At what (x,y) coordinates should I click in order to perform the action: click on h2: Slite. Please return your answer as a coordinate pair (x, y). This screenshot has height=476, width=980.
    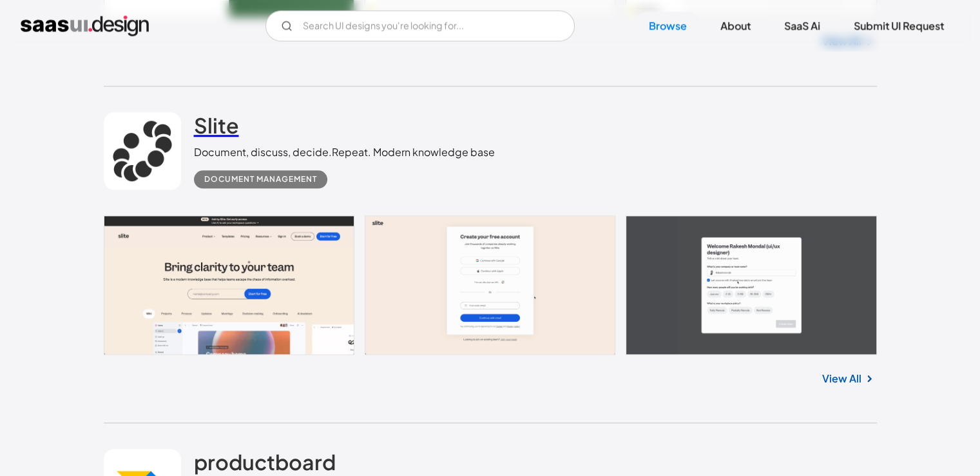
    Looking at the image, I should click on (217, 125).